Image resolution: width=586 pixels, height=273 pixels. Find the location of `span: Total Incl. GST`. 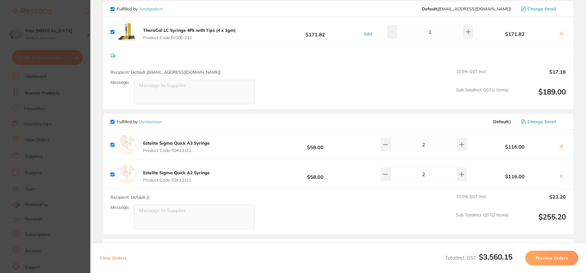

span: Total Incl. GST is located at coordinates (479, 257).